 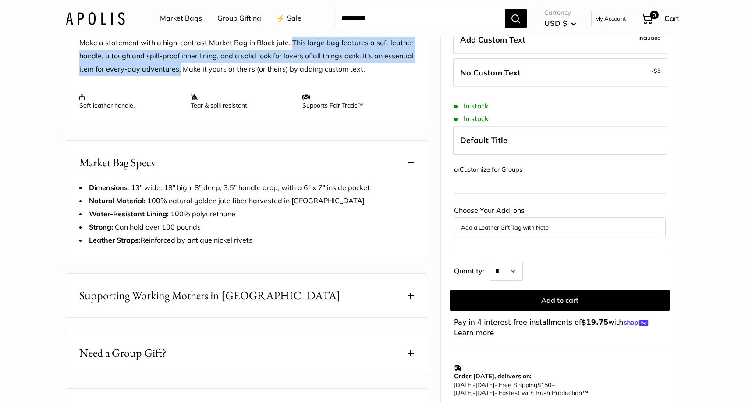 What do you see at coordinates (491, 73) in the screenshot?
I see `span: No Custom Text` at bounding box center [491, 73].